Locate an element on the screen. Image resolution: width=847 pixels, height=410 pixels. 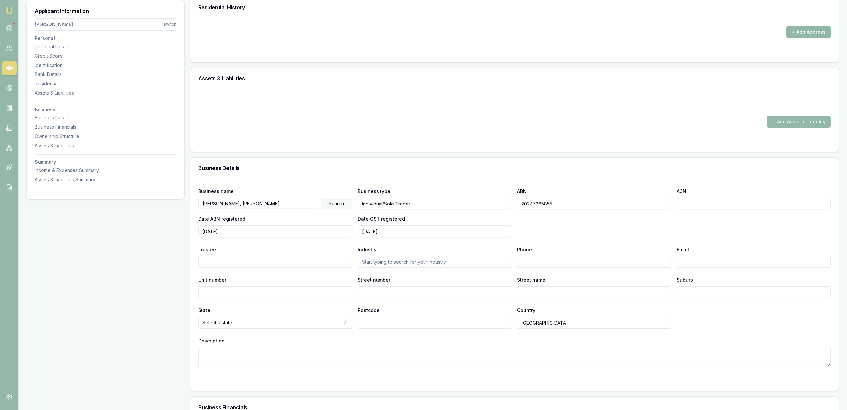
label: Business type is located at coordinates (374, 191).